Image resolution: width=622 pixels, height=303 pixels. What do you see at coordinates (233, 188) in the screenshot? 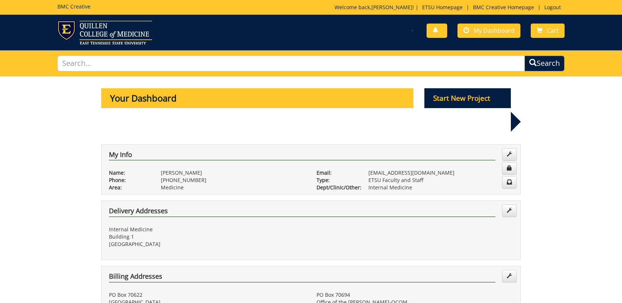
I see `p: Medicine` at bounding box center [233, 188].